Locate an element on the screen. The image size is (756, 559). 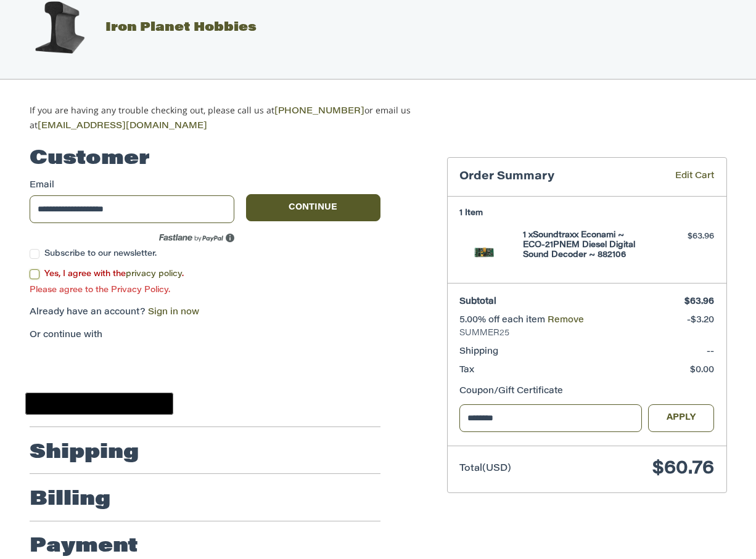
div: Coupon/Gift Certificate is located at coordinates (586, 391).